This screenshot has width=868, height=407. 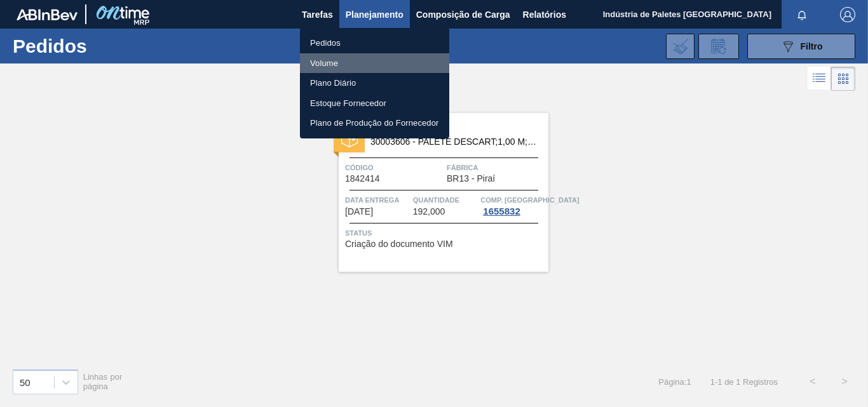 I want to click on a: Pedidos, so click(x=374, y=43).